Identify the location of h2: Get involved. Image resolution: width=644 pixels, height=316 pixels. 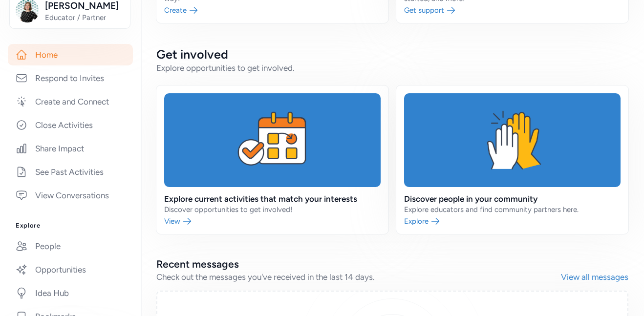
(392, 54).